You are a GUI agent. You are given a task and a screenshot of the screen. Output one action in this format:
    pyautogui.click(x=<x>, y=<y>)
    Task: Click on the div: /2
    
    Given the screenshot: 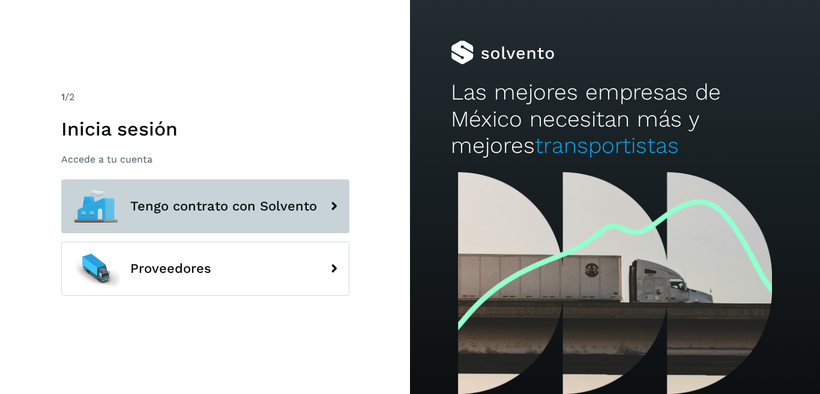 What is the action you would take?
    pyautogui.click(x=205, y=97)
    